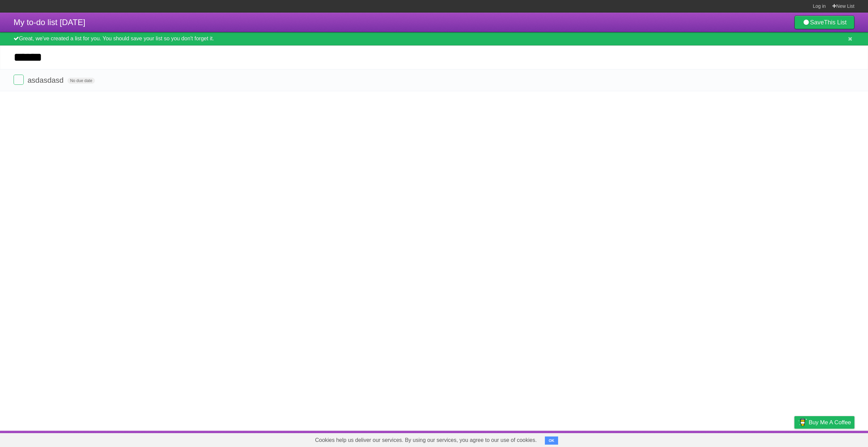  What do you see at coordinates (19, 80) in the screenshot?
I see `label: Done` at bounding box center [19, 80].